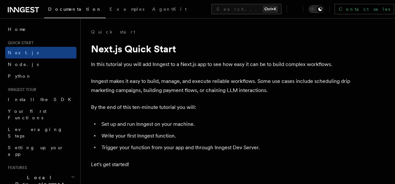 Image resolution: width=395 pixels, height=184 pixels. Describe the element at coordinates (270, 9) in the screenshot. I see `kbd: Ctrl+K` at that location.